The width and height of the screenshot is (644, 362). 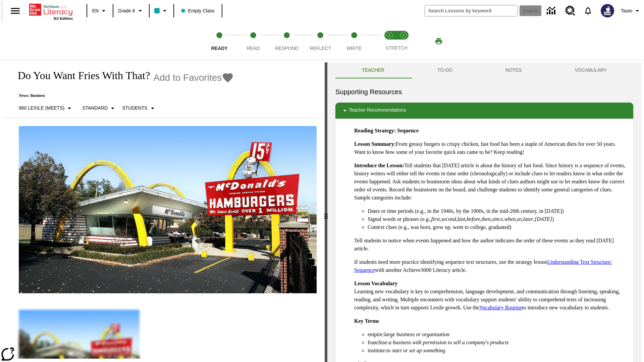 What do you see at coordinates (96, 11) in the screenshot?
I see `span: EN` at bounding box center [96, 11].